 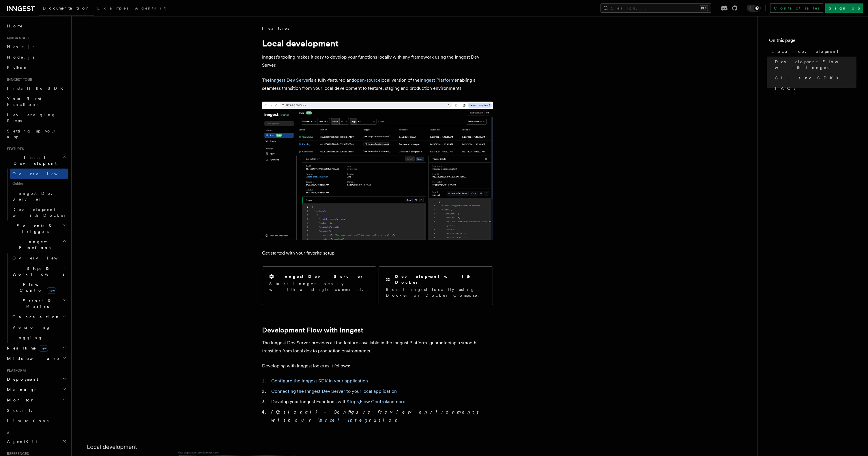 What do you see at coordinates (32, 327) in the screenshot?
I see `span: Versioning` at bounding box center [32, 327].